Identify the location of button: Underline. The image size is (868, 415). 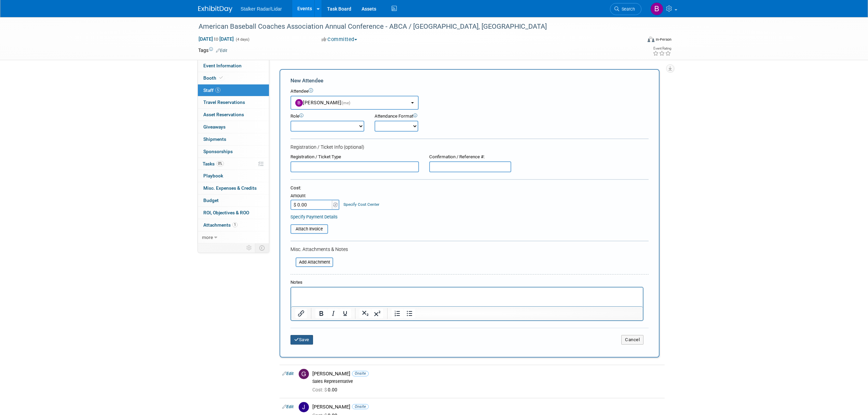
(345, 314).